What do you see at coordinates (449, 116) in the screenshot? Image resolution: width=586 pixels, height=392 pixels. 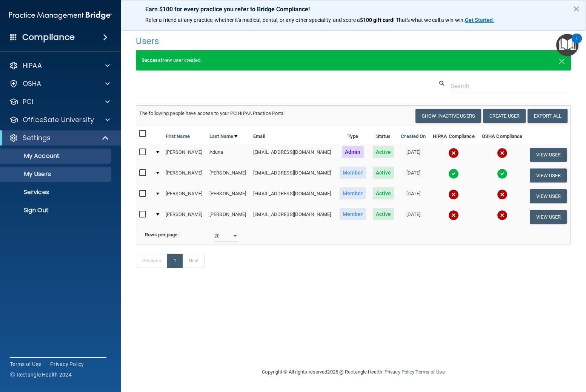 I see `button: Show Inactive Users` at bounding box center [449, 116].